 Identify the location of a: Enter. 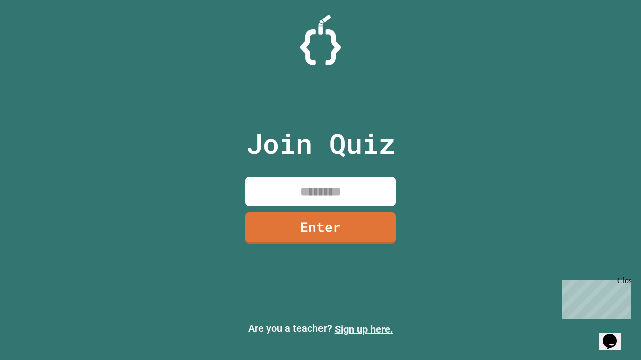
(320, 228).